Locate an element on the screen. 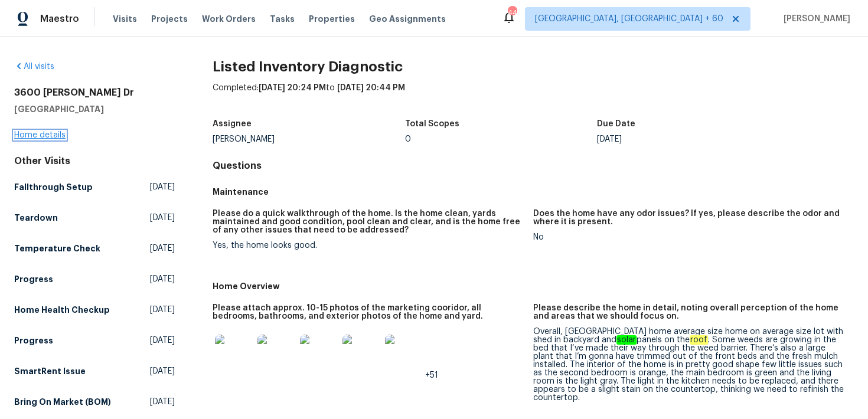 The height and width of the screenshot is (419, 868). div: 0 is located at coordinates (501, 139).